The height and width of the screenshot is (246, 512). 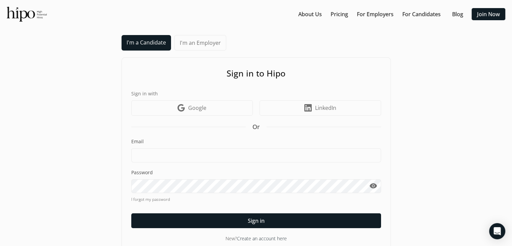 I want to click on img: official-logo, so click(x=27, y=14).